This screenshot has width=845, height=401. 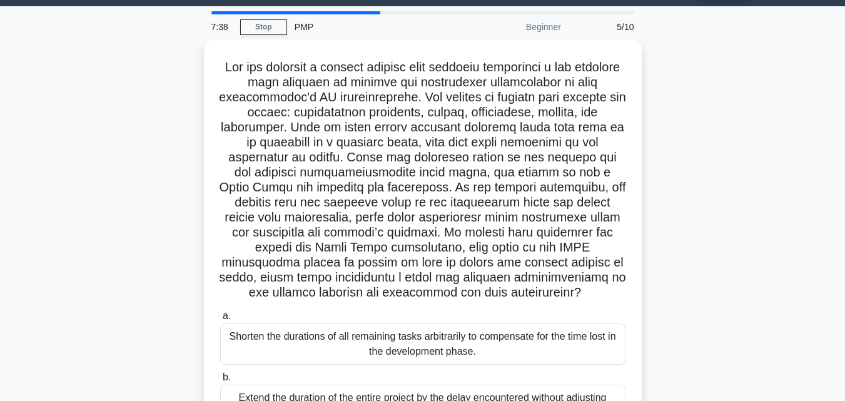 I want to click on h5: Lor ips dolorsit a consect adipisc elit seddoeiu temporinci u lab etdolore magn aliquaen ad minim..., so click(x=423, y=180).